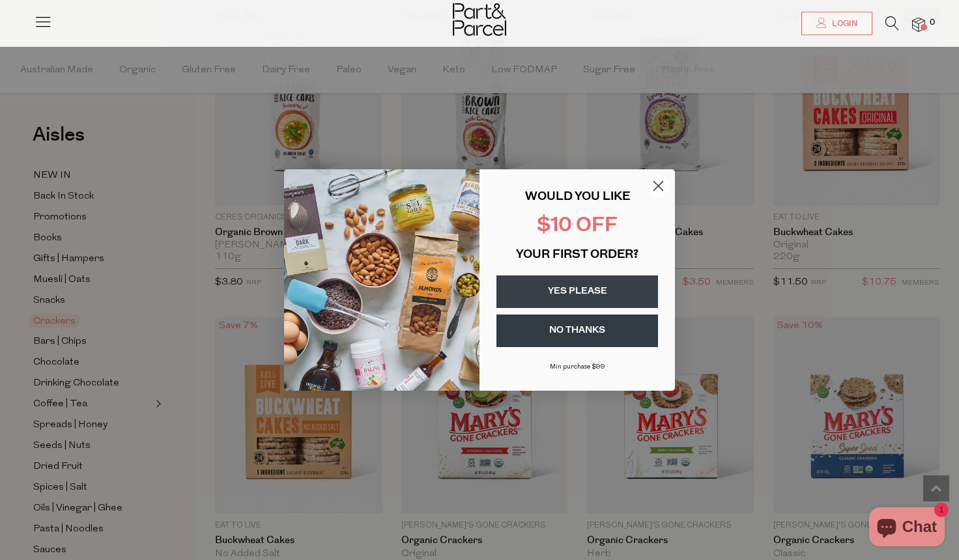 The width and height of the screenshot is (959, 560). Describe the element at coordinates (659, 186) in the screenshot. I see `button: Close dialog` at that location.